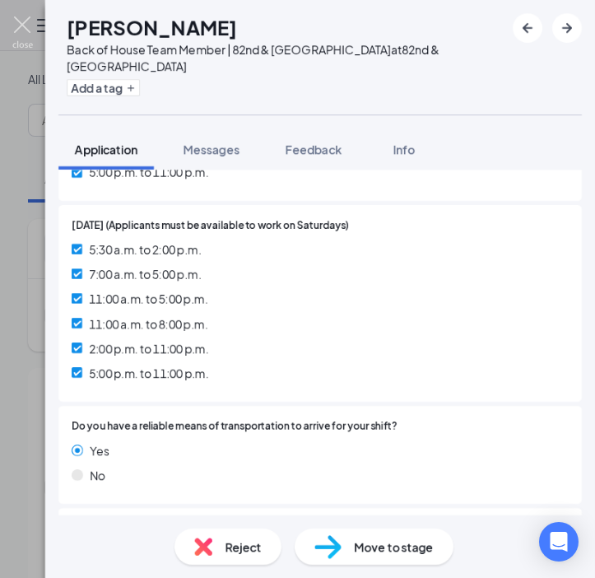 The width and height of the screenshot is (595, 578). Describe the element at coordinates (100, 450) in the screenshot. I see `span: Yes` at that location.